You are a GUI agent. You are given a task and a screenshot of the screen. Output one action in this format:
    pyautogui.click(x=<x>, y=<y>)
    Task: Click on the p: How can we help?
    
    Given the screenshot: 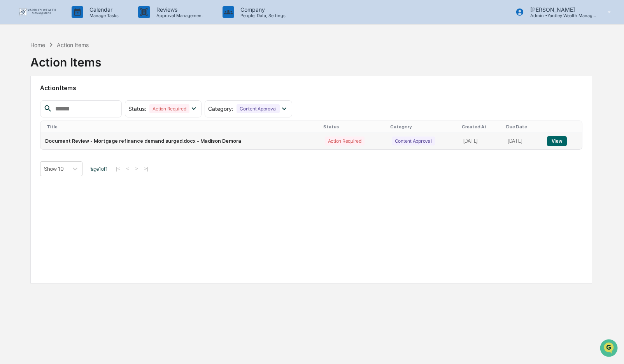 What is the action you would take?
    pyautogui.click(x=75, y=22)
    